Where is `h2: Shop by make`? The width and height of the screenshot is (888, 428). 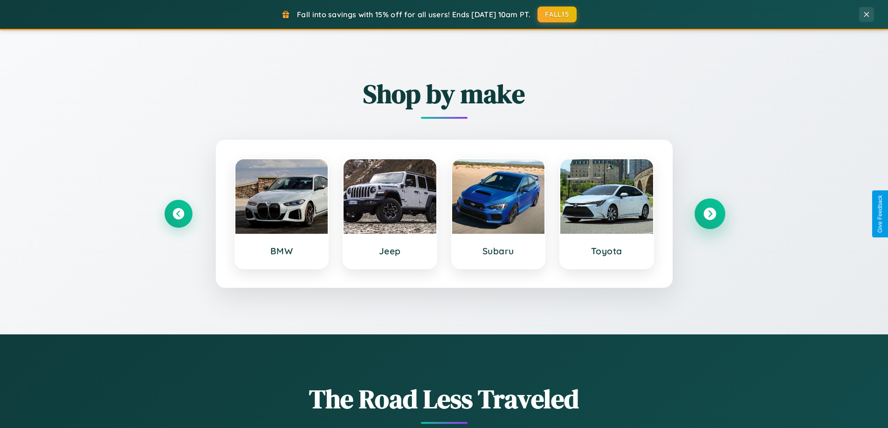
h2: Shop by make is located at coordinates (444, 94).